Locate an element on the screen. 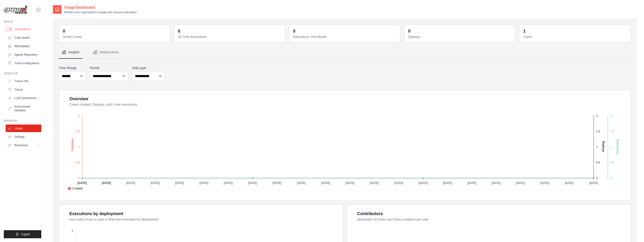 The width and height of the screenshot is (644, 242). nav: Tabs is located at coordinates (344, 52).